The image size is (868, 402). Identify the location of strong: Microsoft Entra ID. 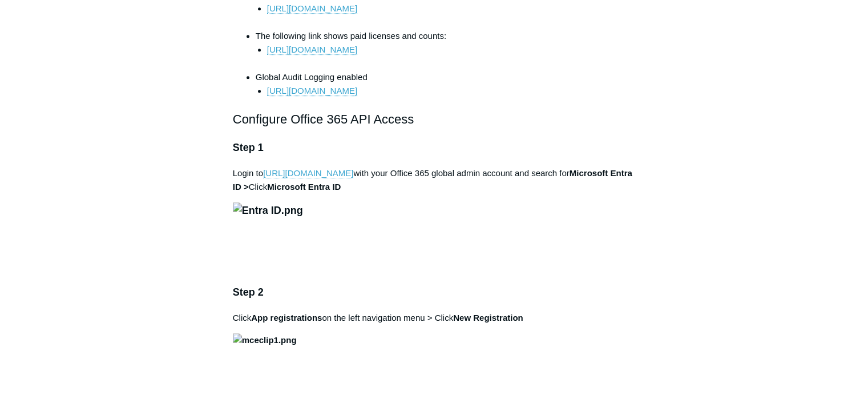
(304, 187).